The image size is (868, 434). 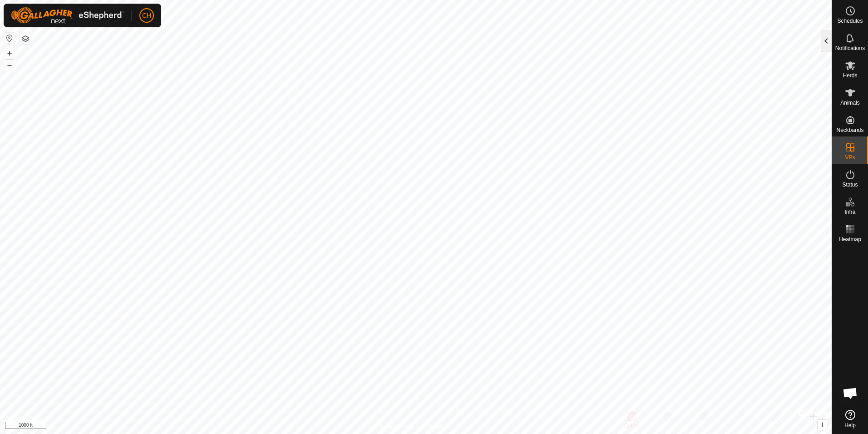 What do you see at coordinates (850, 239) in the screenshot?
I see `span: Heatmap` at bounding box center [850, 239].